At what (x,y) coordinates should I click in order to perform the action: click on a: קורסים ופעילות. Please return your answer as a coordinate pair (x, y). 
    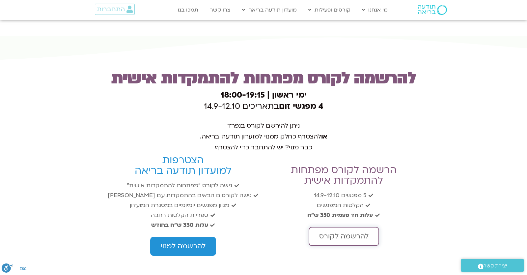
    Looking at the image, I should click on (329, 10).